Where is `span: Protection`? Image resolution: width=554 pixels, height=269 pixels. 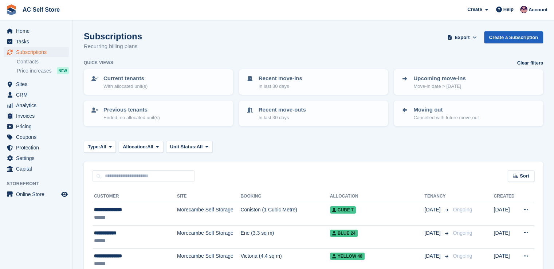 span: Protection is located at coordinates (38, 147).